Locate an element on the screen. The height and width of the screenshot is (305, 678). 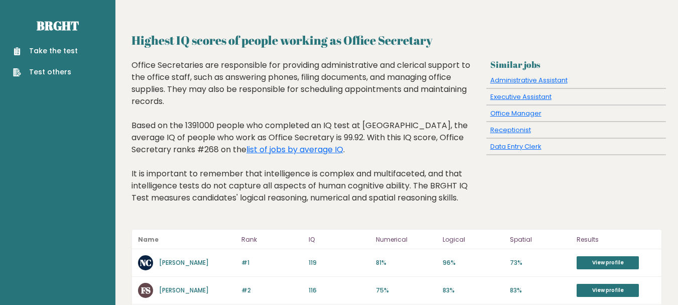
p: #2 is located at coordinates (272, 290).